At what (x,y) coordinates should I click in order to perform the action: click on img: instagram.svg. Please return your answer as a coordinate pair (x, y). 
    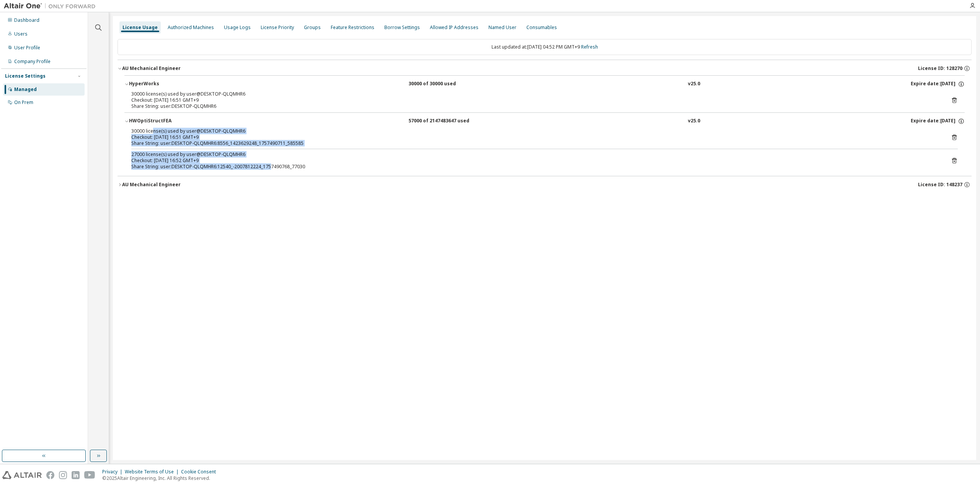
    Looking at the image, I should click on (63, 475).